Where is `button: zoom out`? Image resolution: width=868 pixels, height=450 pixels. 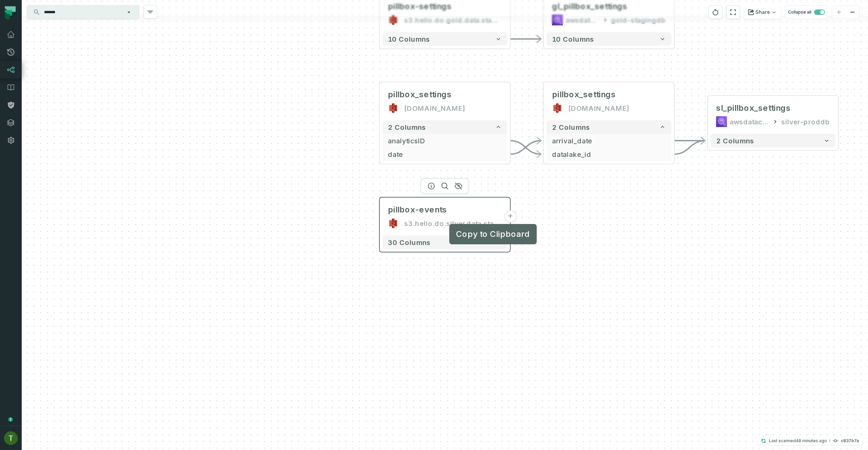 button: zoom out is located at coordinates (852, 12).